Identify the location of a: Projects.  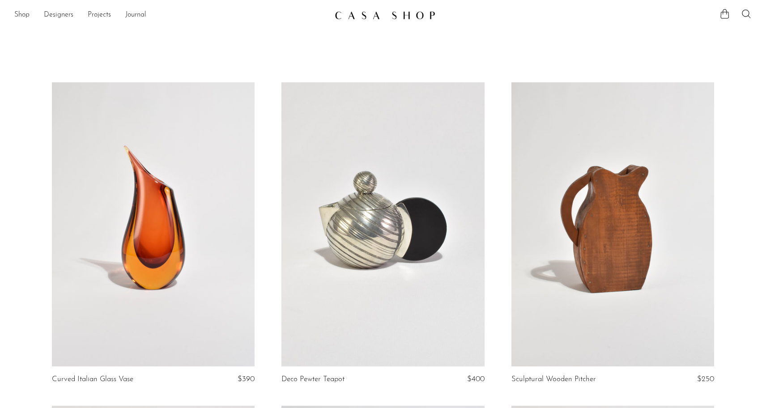
(99, 15).